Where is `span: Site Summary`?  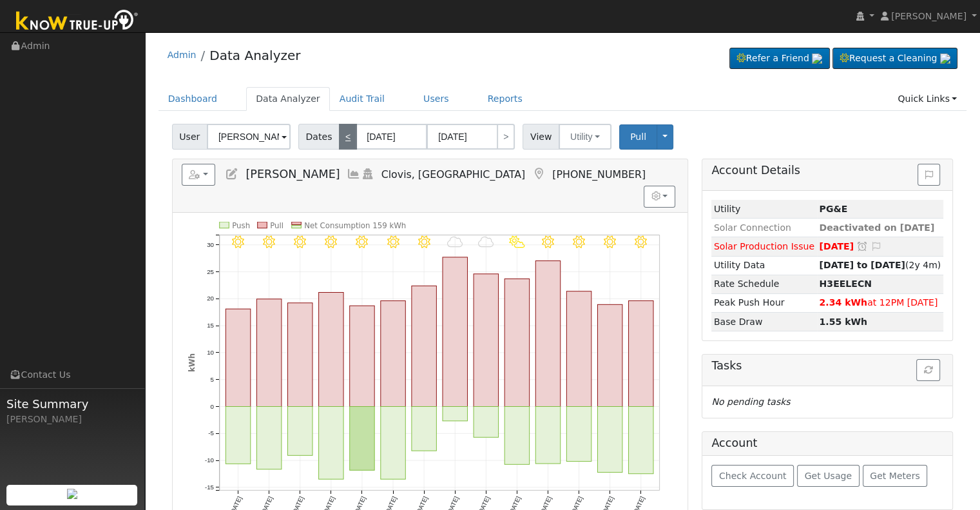
span: Site Summary is located at coordinates (72, 403).